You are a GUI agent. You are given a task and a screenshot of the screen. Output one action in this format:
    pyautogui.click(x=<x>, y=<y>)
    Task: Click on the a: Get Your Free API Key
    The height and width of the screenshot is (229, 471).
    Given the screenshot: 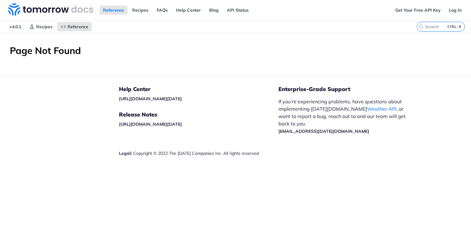 What is the action you would take?
    pyautogui.click(x=418, y=10)
    